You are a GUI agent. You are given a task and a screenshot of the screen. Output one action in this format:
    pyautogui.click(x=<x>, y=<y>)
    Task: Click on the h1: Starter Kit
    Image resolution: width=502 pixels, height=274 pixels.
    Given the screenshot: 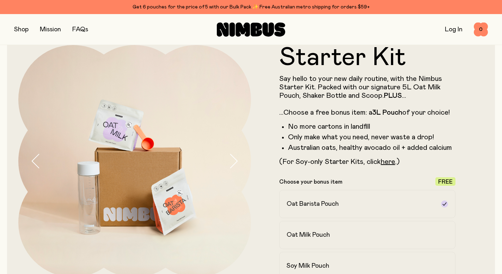 What is the action you would take?
    pyautogui.click(x=367, y=58)
    